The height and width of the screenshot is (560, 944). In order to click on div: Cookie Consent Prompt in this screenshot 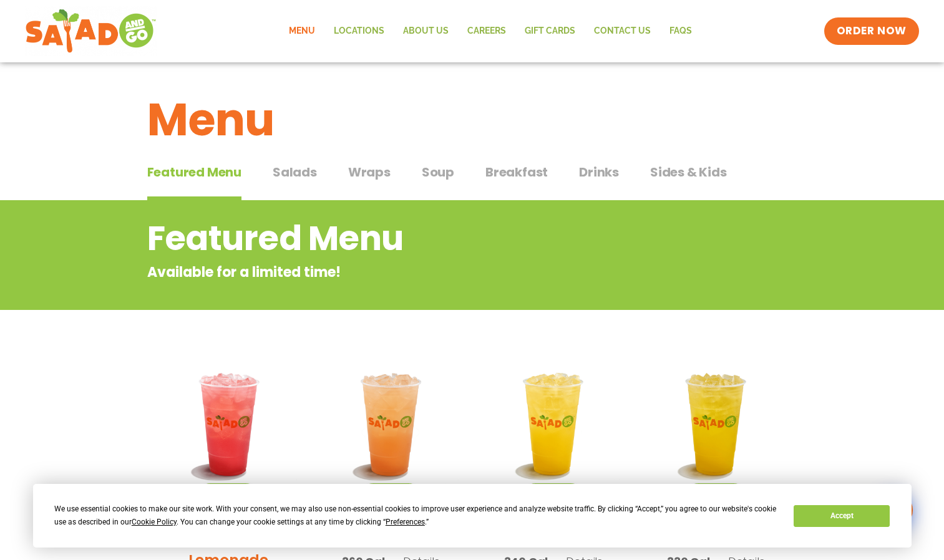, I will do `click(472, 515)`.